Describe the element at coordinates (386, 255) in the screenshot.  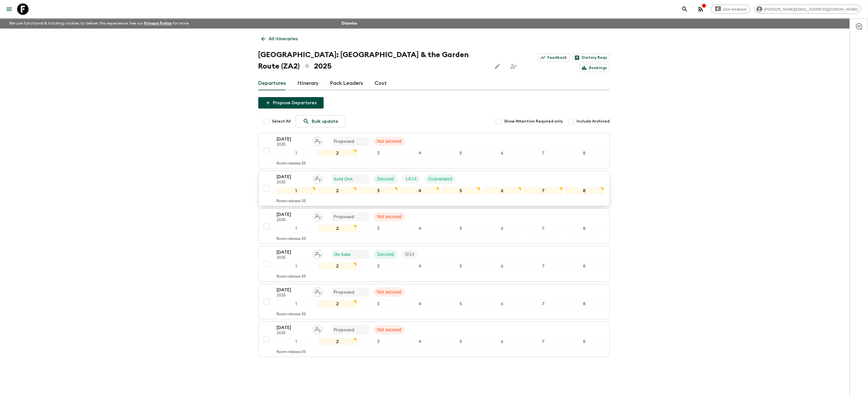
I see `div: Secured` at that location.